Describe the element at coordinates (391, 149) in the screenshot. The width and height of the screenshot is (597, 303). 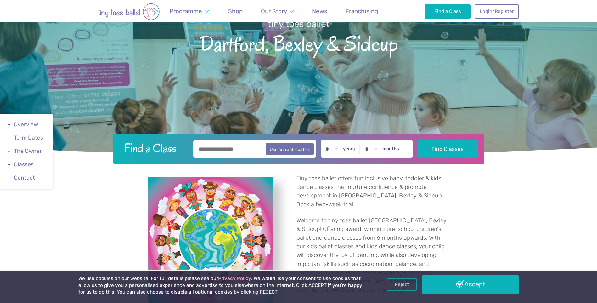
I see `label: months` at that location.